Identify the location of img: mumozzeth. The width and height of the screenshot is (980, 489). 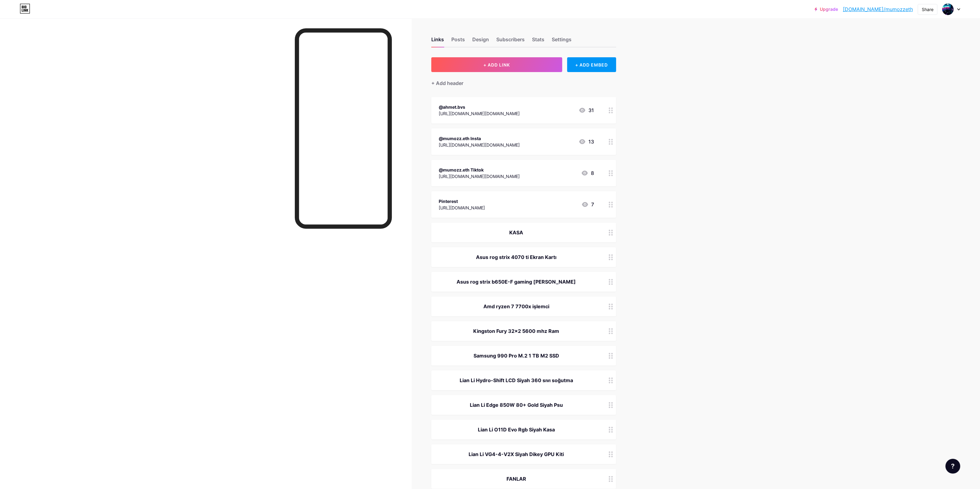
(949, 9).